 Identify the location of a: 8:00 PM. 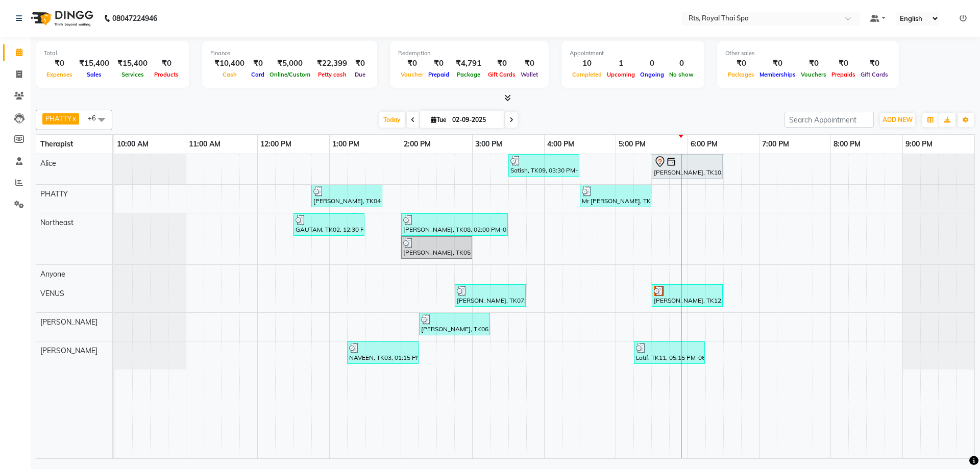
(847, 143).